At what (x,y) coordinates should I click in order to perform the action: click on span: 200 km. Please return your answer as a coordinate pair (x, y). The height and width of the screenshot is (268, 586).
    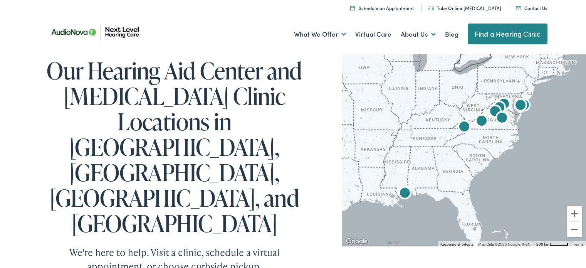
    Looking at the image, I should click on (543, 244).